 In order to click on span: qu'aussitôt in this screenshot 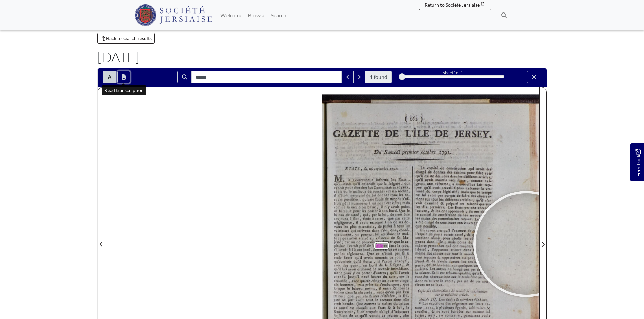, I will do `click(342, 183)`.